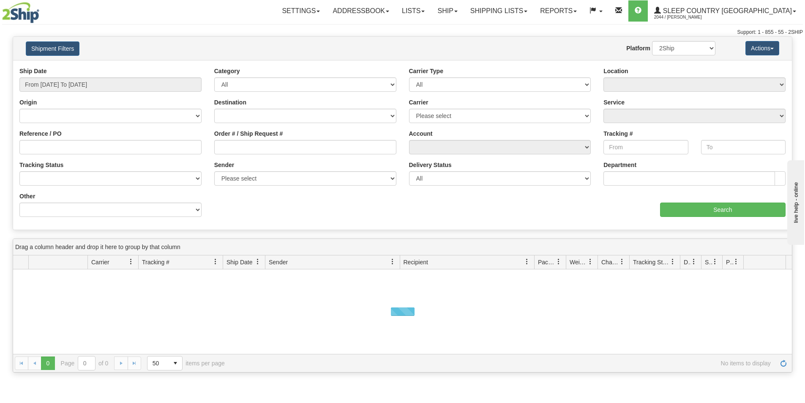  What do you see at coordinates (743, 147) in the screenshot?
I see `input: To` at bounding box center [743, 147].